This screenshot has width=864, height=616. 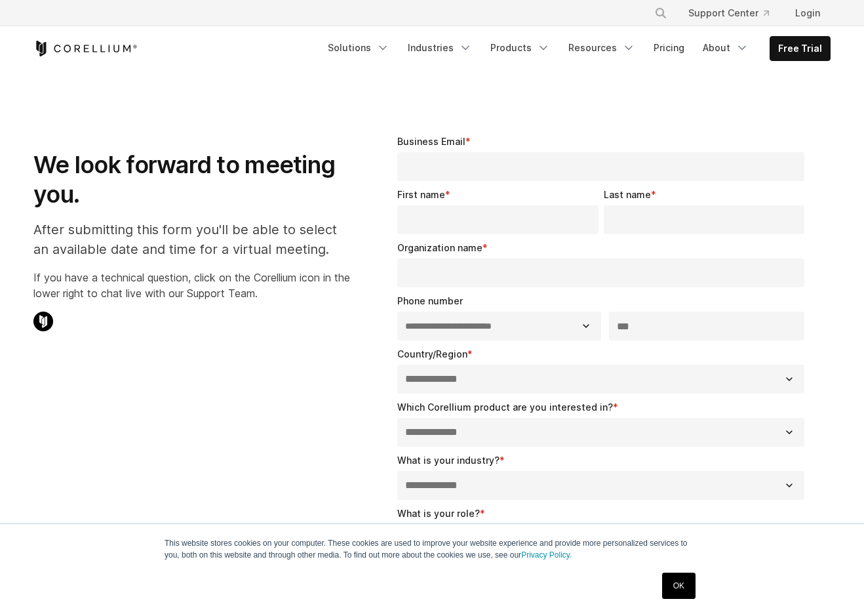 What do you see at coordinates (192, 285) in the screenshot?
I see `p: If you have a technical question, click on the Corellium icon in the lower right to chat live wit...` at bounding box center [192, 285].